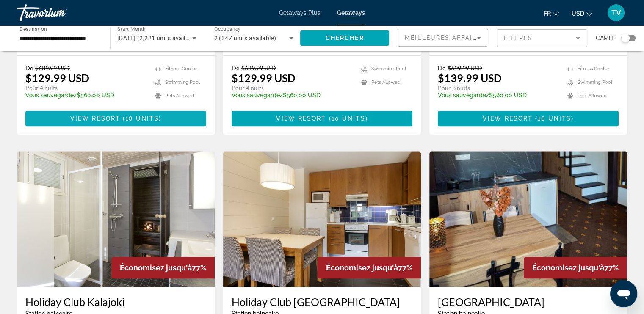 Image resolution: width=644 pixels, height=314 pixels. What do you see at coordinates (551, 13) in the screenshot?
I see `button: Change language` at bounding box center [551, 13].